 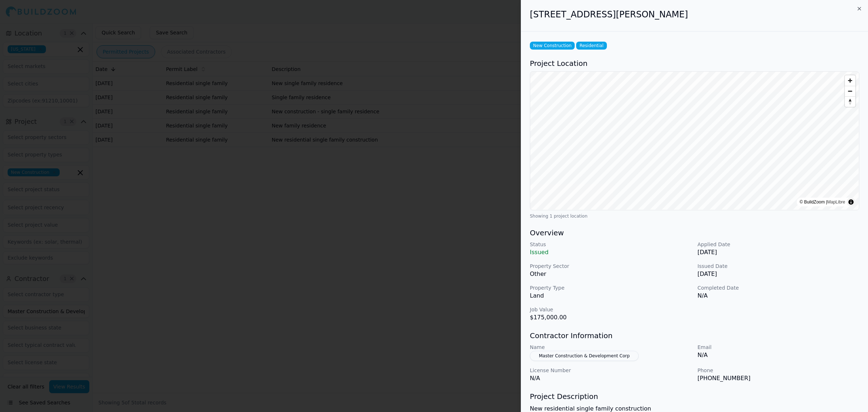 I want to click on p: Name, so click(x=611, y=347).